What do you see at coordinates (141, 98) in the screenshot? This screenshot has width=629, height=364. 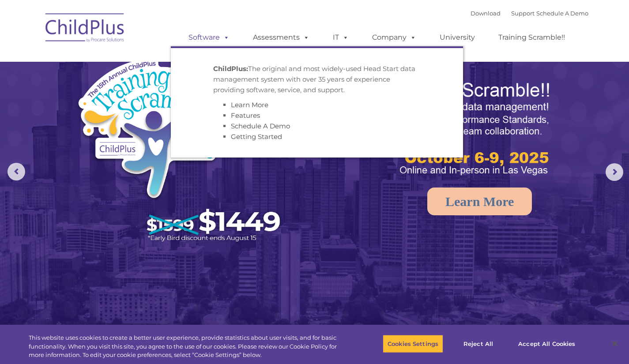 I see `span: Phone number` at bounding box center [141, 98].